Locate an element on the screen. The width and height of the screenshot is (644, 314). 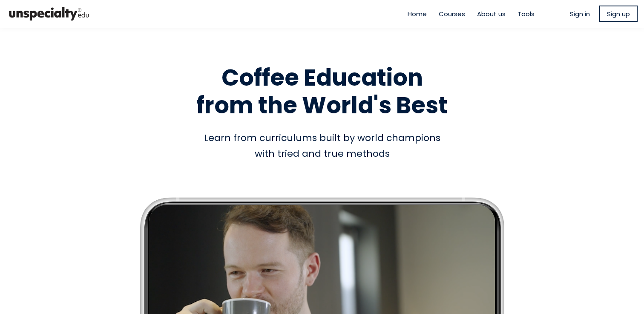
span: Tools is located at coordinates (526, 14).